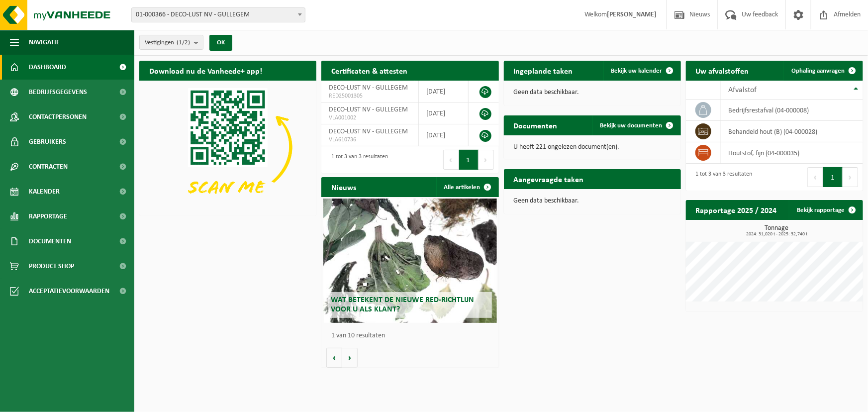 The image size is (868, 412). Describe the element at coordinates (370, 118) in the screenshot. I see `span: VLA001002` at that location.